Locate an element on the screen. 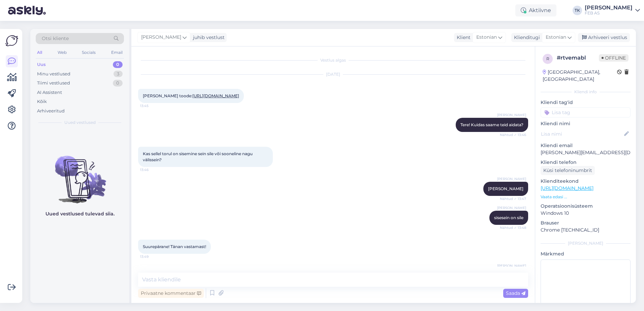  div: Socials is located at coordinates (89, 52).